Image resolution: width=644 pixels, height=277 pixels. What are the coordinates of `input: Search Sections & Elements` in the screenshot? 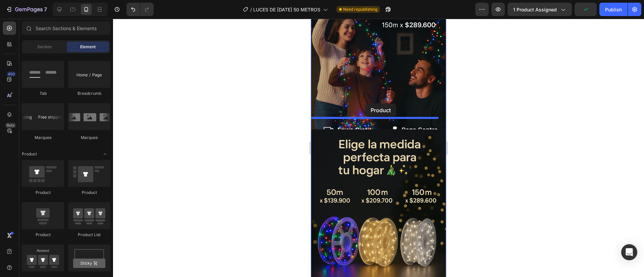 It's located at (66, 28).